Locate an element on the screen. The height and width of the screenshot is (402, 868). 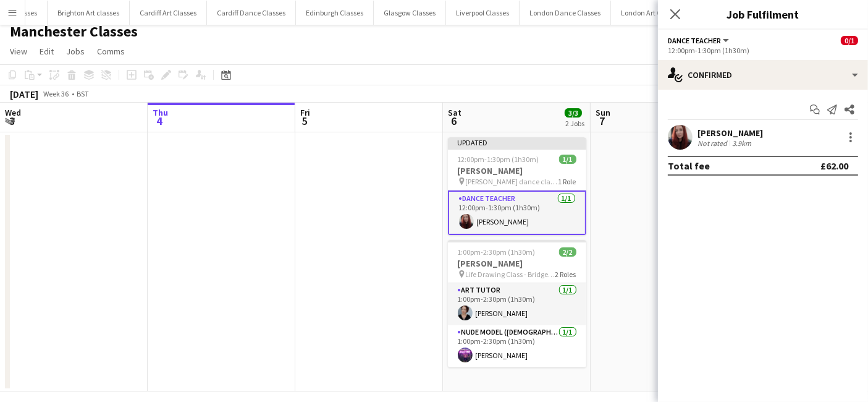
span: 2/2 is located at coordinates (568, 252).